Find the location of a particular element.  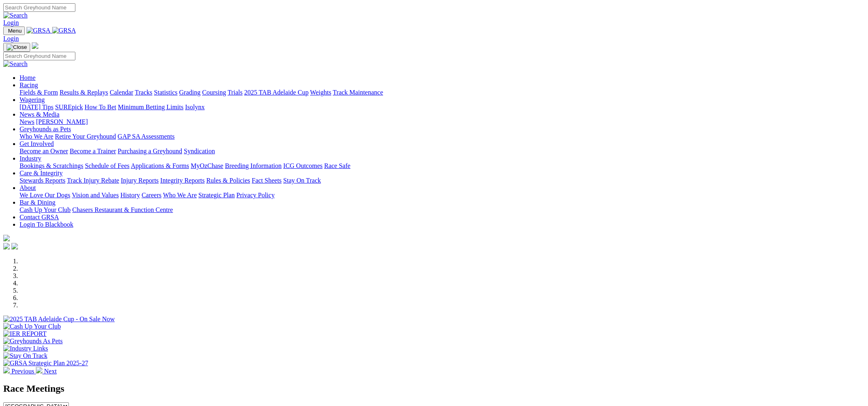

a: Become a Trainer is located at coordinates (93, 151).